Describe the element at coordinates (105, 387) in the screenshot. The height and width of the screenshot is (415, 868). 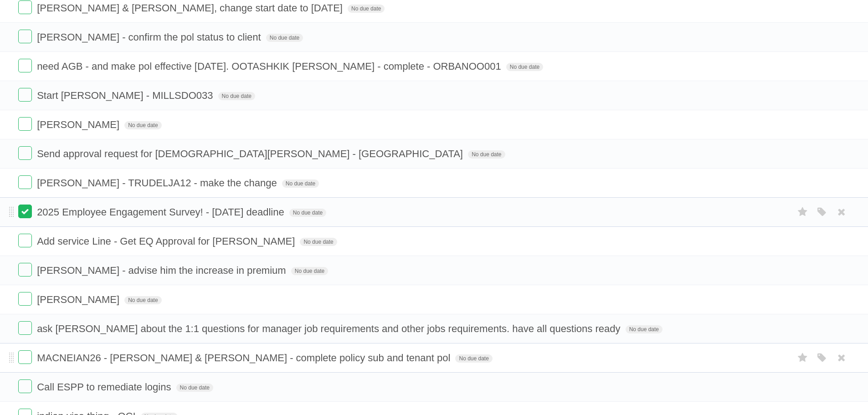
I see `span: Call ESPP to remediate logins` at that location.